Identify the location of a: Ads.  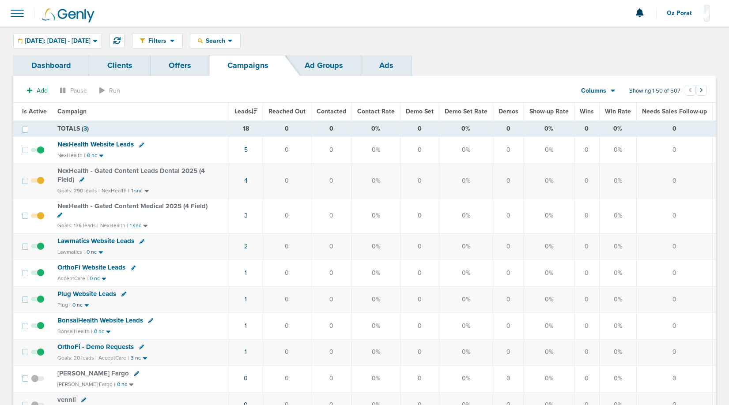
(386, 65).